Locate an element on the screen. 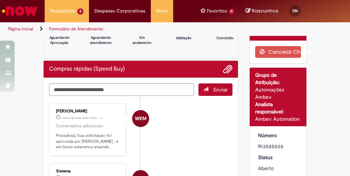  div: William Kaio Maia is located at coordinates (141, 119).